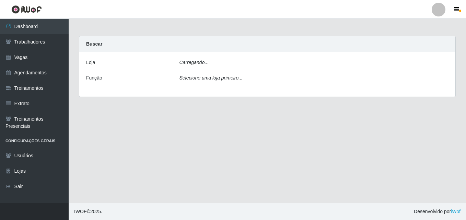 The width and height of the screenshot is (466, 220). What do you see at coordinates (26, 9) in the screenshot?
I see `img: CoreUI Logo` at bounding box center [26, 9].